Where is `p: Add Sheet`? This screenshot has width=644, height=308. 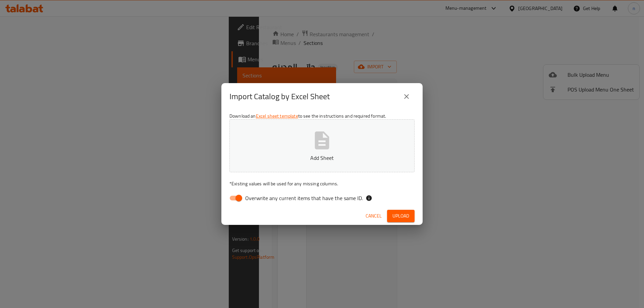 p: Add Sheet is located at coordinates (322, 158).